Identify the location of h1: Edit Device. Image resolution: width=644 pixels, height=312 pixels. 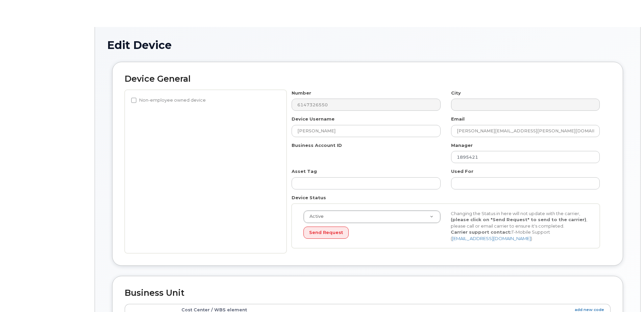
(368, 45).